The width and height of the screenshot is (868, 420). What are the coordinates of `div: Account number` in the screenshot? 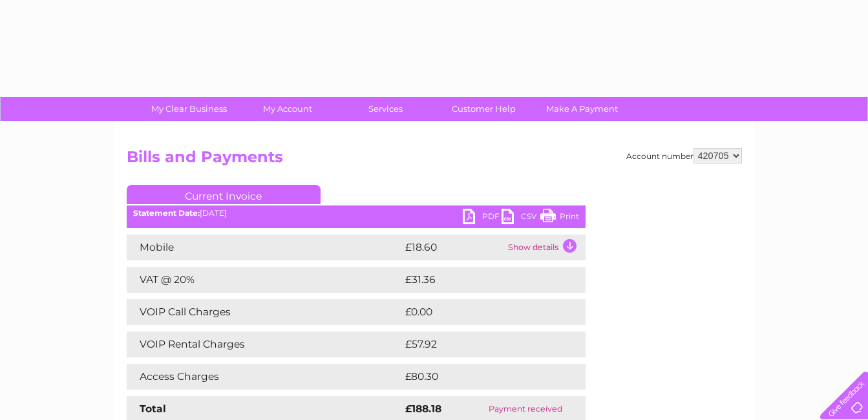 It's located at (684, 156).